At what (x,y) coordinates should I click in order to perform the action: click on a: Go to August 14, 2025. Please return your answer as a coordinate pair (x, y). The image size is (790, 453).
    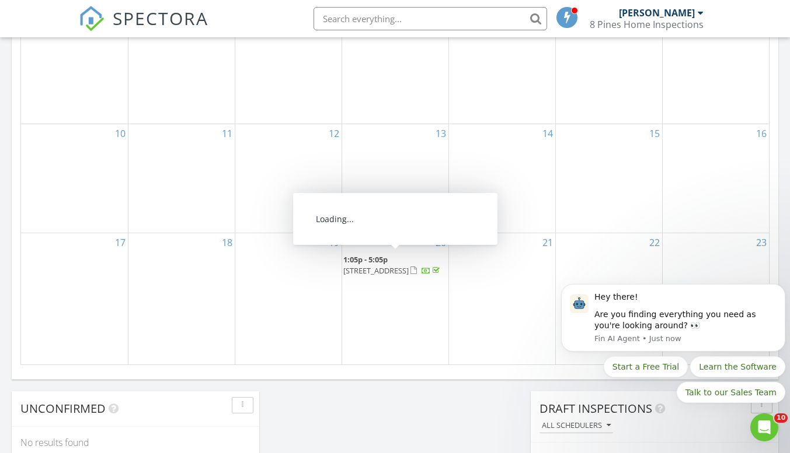
    Looking at the image, I should click on (547, 134).